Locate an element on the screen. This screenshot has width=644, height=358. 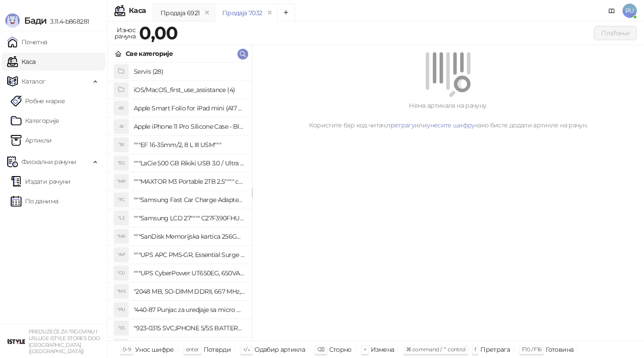
a: ArtikliАртикли is located at coordinates (31, 140).